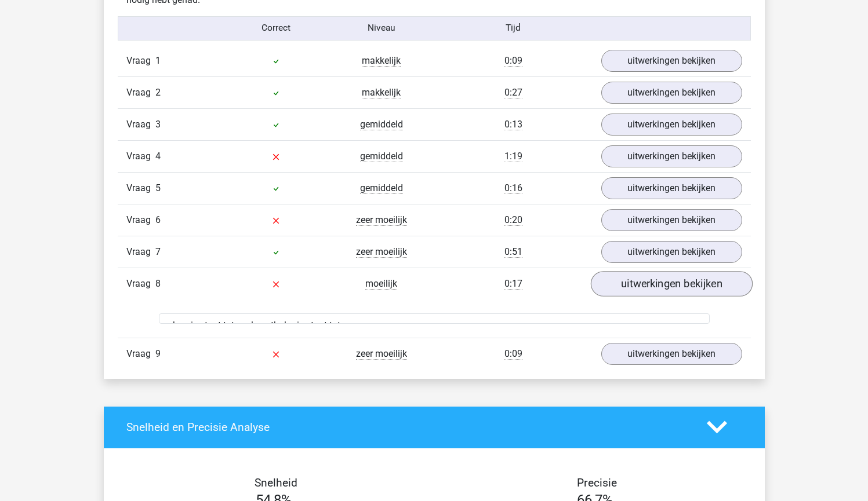 This screenshot has height=501, width=868. I want to click on span: 1:19, so click(513, 157).